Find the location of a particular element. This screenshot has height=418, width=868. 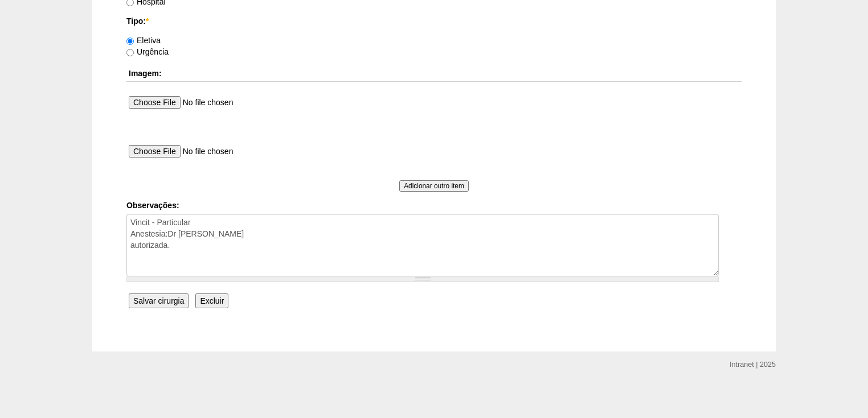

label: Observações: is located at coordinates (434, 206).